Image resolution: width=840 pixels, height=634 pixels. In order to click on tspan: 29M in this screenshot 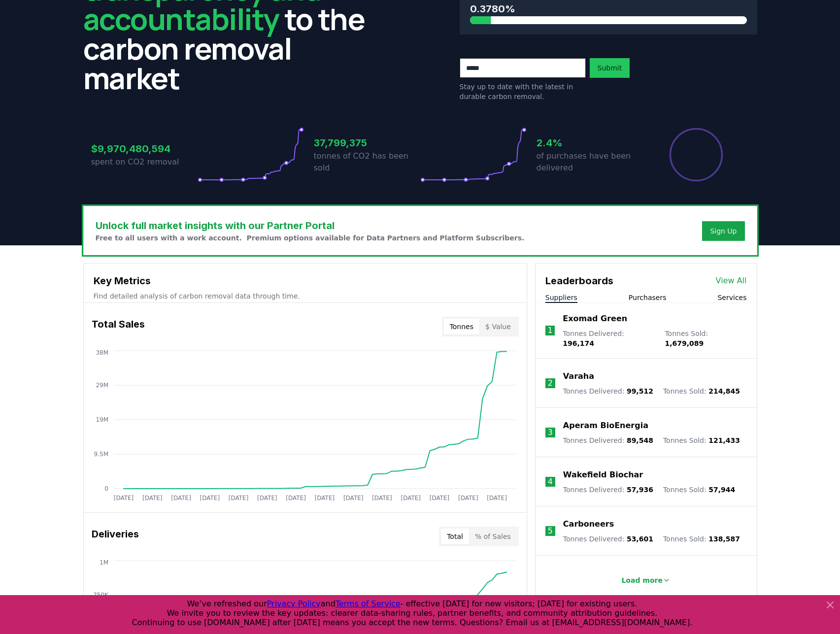, I will do `click(102, 385)`.